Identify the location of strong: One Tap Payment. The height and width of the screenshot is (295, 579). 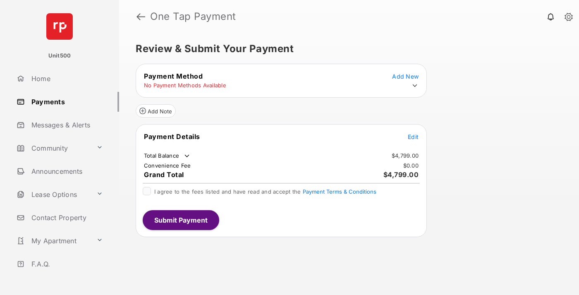
(193, 17).